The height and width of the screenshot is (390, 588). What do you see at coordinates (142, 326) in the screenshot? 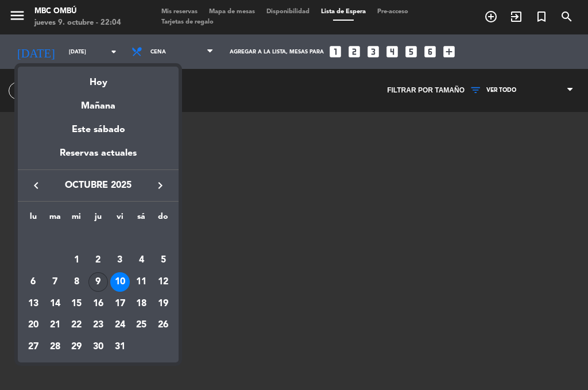
I see `td: 25 de octubre de 2025` at bounding box center [142, 326].